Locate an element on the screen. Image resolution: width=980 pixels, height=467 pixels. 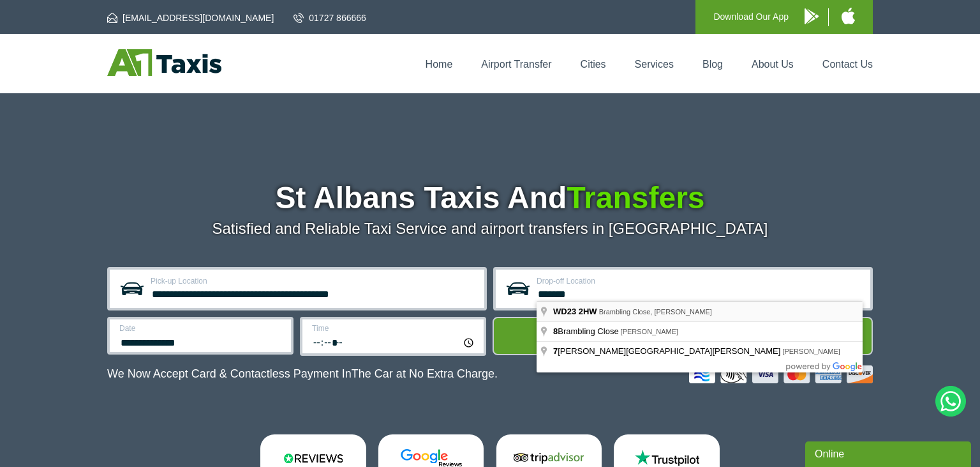
img: Credit And Debit Cards is located at coordinates (781, 374).